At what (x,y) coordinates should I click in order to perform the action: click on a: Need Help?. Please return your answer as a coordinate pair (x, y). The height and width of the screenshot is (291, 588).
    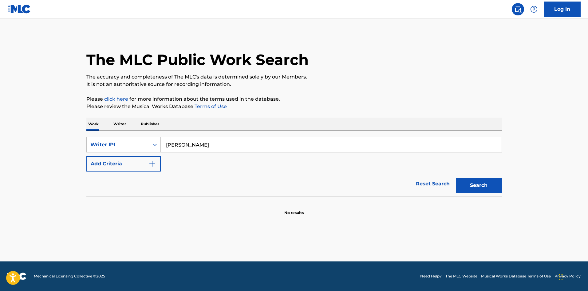
    Looking at the image, I should click on (431, 276).